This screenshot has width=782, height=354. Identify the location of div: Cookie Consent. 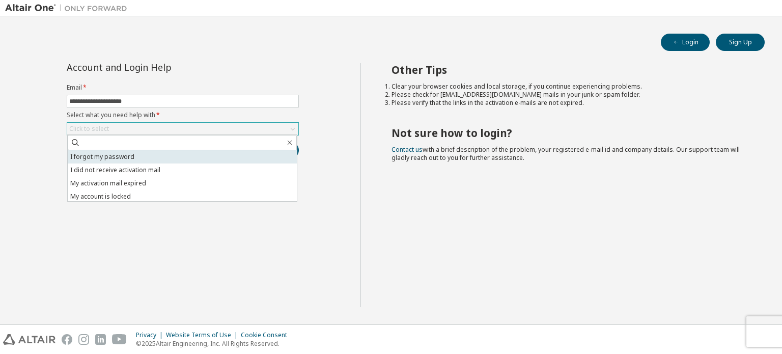
(267, 335).